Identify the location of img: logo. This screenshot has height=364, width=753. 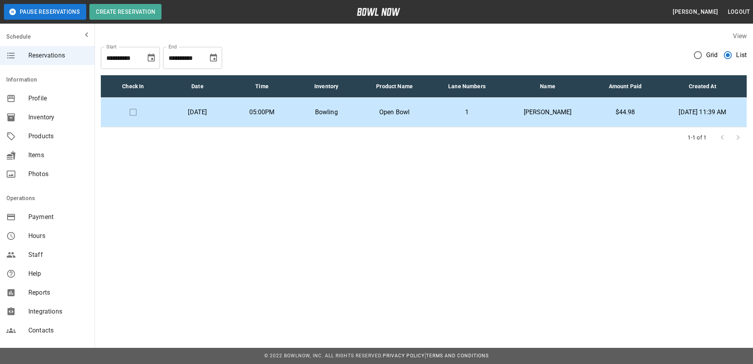
(378, 12).